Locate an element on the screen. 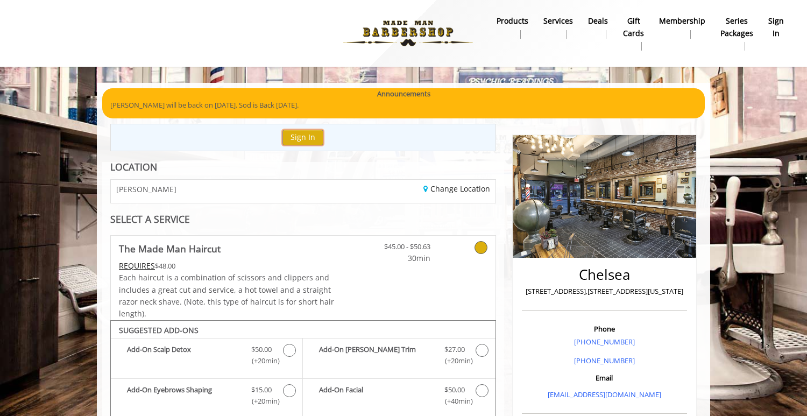  button: Sign In is located at coordinates (303, 137).